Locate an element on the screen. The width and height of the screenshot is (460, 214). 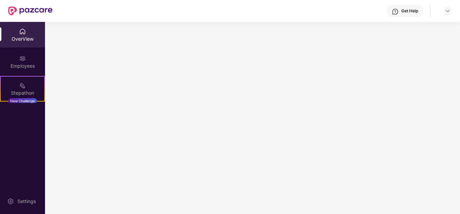
div: New Challenge is located at coordinates (23, 101).